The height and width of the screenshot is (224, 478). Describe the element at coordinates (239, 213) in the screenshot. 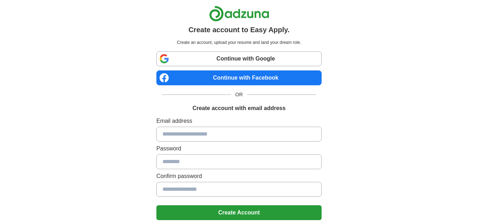

I see `button: Create Account` at that location.